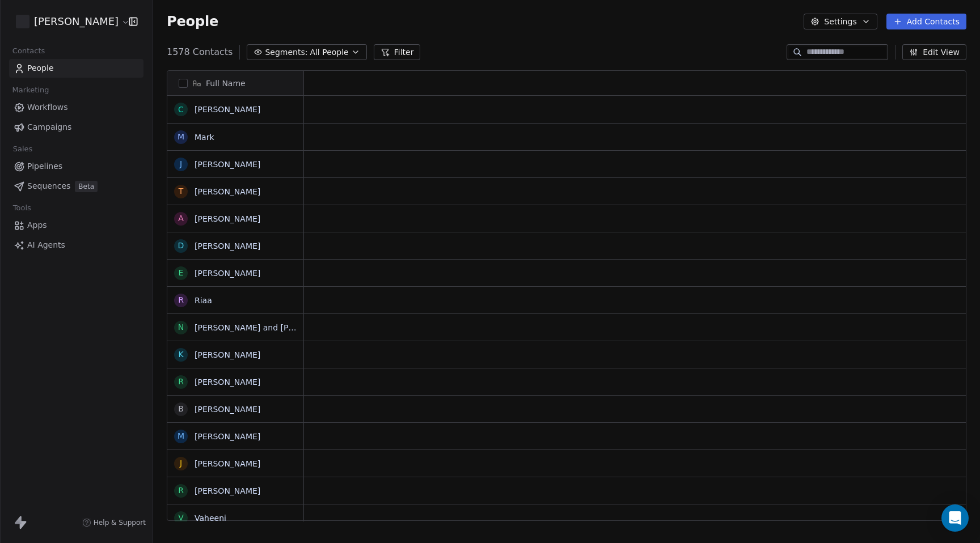  I want to click on div: grid, so click(235, 308).